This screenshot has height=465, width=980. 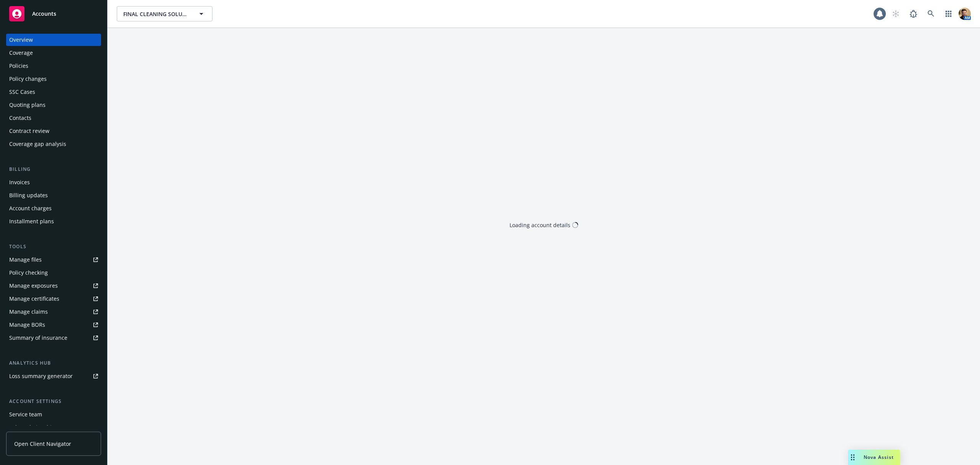 What do you see at coordinates (53, 195) in the screenshot?
I see `a: Billing updates` at bounding box center [53, 195].